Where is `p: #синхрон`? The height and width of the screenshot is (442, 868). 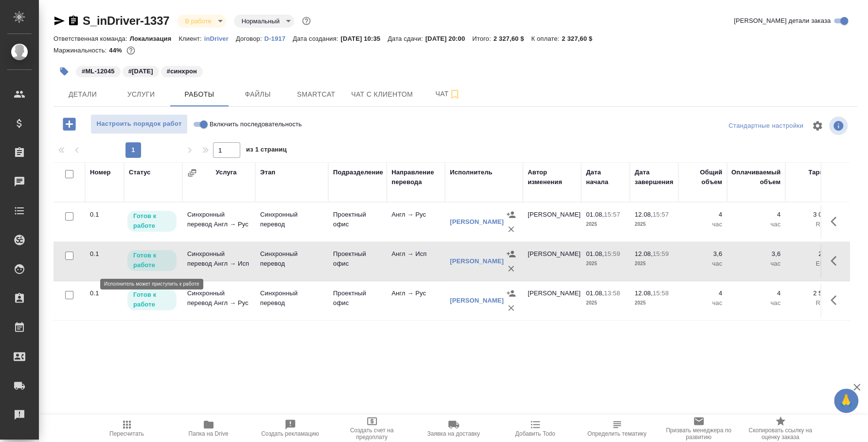 p: #синхрон is located at coordinates (182, 72).